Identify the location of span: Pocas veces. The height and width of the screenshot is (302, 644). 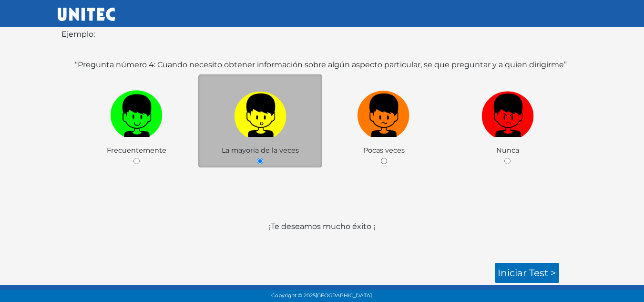
(384, 150).